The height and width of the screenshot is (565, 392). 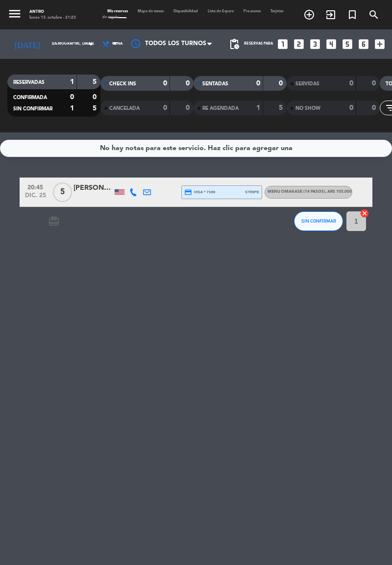 I want to click on div: ANTRO, so click(x=53, y=12).